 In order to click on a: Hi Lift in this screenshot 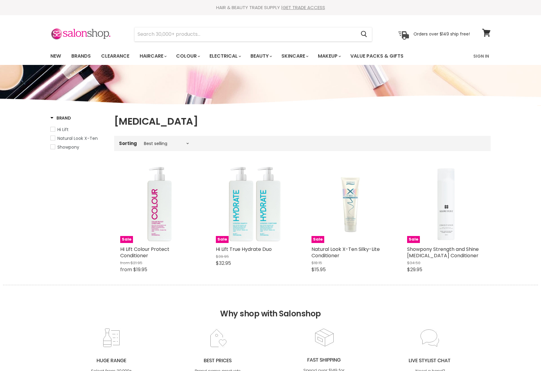, I will do `click(78, 130)`.